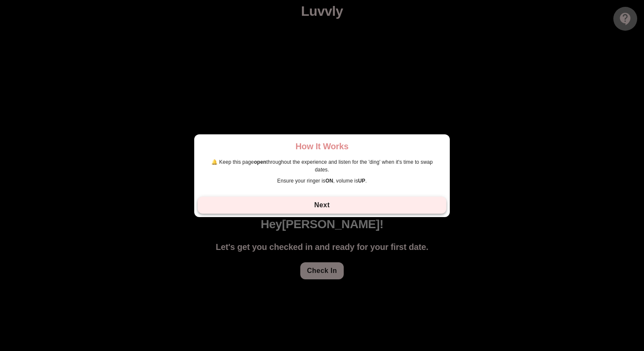  I want to click on strong: UP, so click(362, 181).